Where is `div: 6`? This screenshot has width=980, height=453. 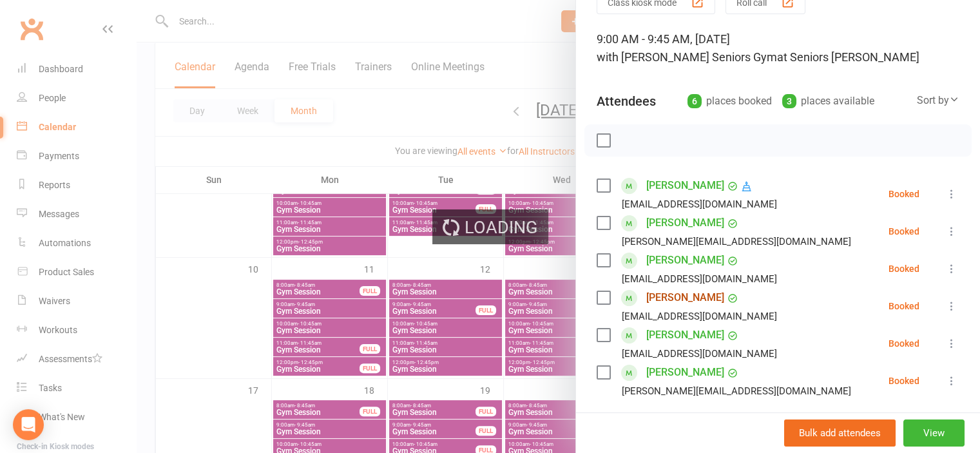 div: 6 is located at coordinates (695, 101).